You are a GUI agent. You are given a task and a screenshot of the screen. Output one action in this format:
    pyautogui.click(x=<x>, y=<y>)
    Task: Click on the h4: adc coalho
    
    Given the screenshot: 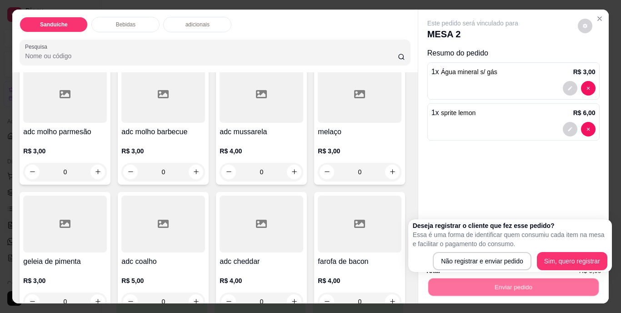 What is the action you would take?
    pyautogui.click(x=163, y=261)
    